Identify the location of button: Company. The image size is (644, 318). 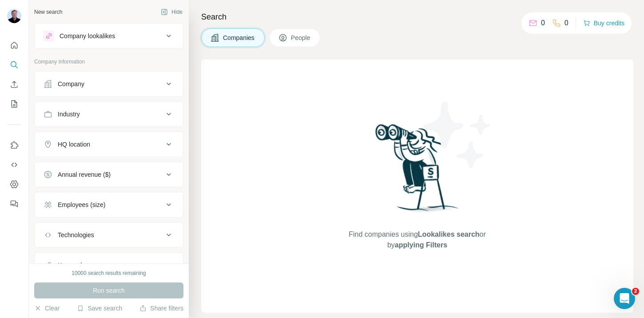
(109, 84).